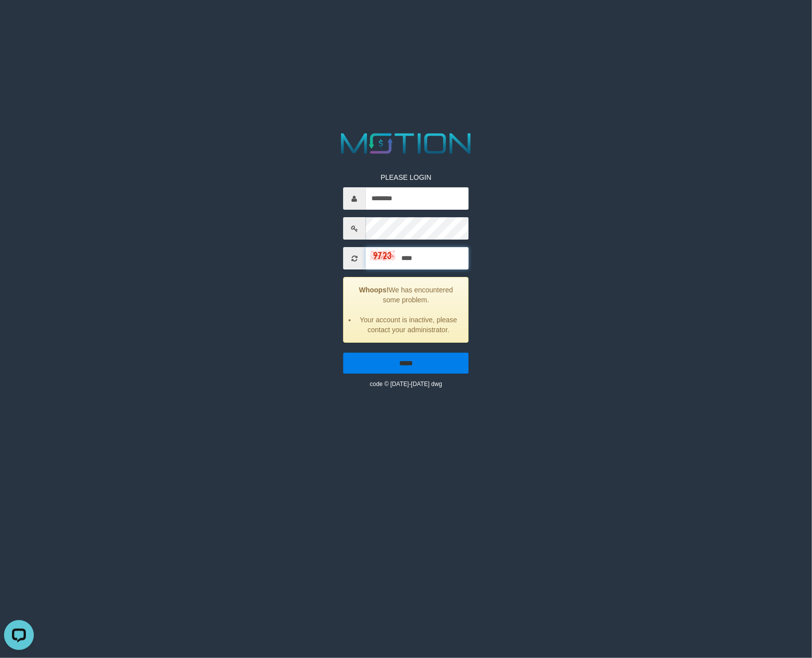 Image resolution: width=812 pixels, height=658 pixels. I want to click on p: PLEASE LOGIN, so click(406, 177).